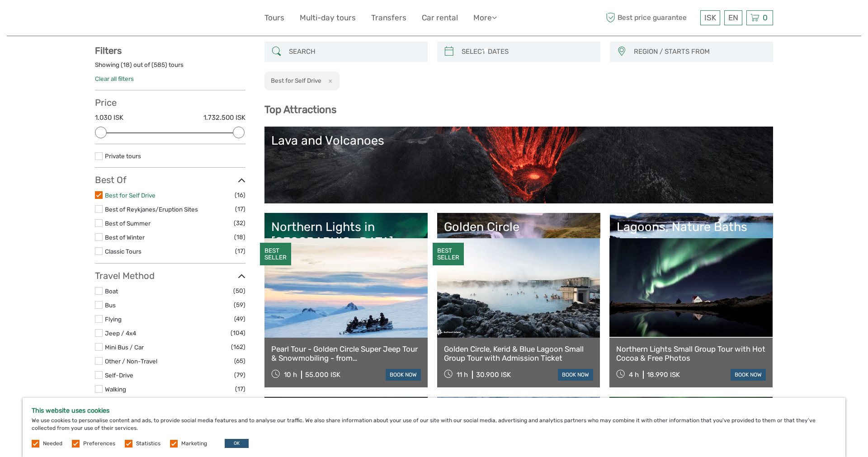 Image resolution: width=868 pixels, height=457 pixels. Describe the element at coordinates (113, 319) in the screenshot. I see `a: Flying` at that location.